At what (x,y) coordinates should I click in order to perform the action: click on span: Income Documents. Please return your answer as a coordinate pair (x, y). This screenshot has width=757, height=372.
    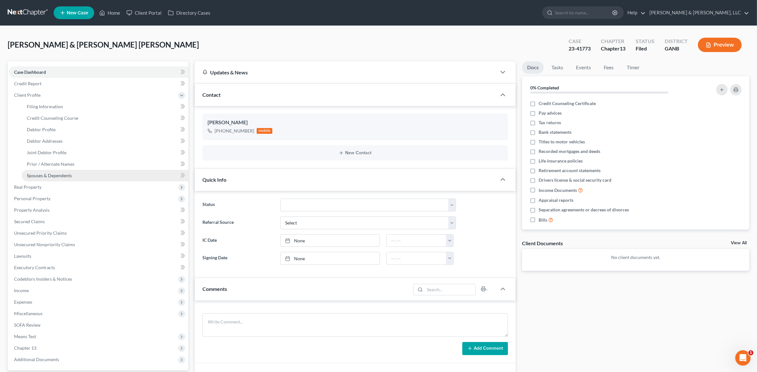
    Looking at the image, I should click on (557, 190).